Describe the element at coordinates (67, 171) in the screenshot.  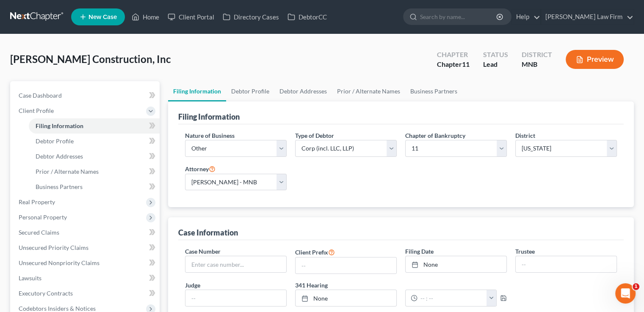
I see `span: Prior / Alternate Names` at that location.